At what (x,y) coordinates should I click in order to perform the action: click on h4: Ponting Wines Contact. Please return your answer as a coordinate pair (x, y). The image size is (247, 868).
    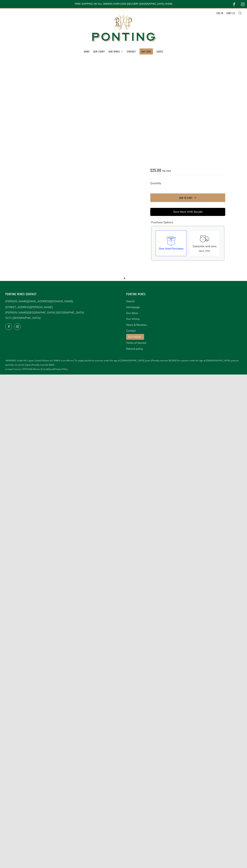
    Looking at the image, I should click on (63, 294).